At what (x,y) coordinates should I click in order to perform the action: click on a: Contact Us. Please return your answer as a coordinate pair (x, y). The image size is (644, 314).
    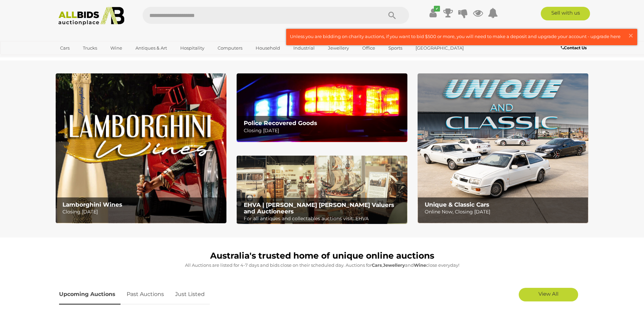
    Looking at the image, I should click on (574, 48).